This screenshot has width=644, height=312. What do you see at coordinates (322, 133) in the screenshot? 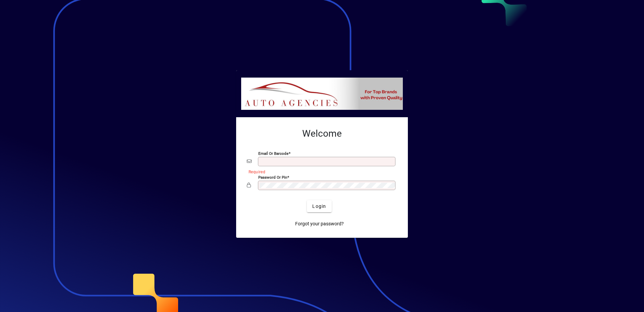
I see `h2: Welcome` at bounding box center [322, 133].